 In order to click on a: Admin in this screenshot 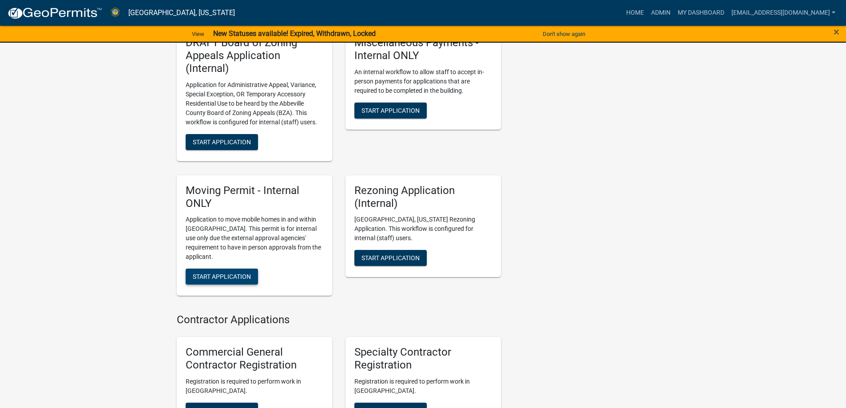, I will do `click(661, 13)`.